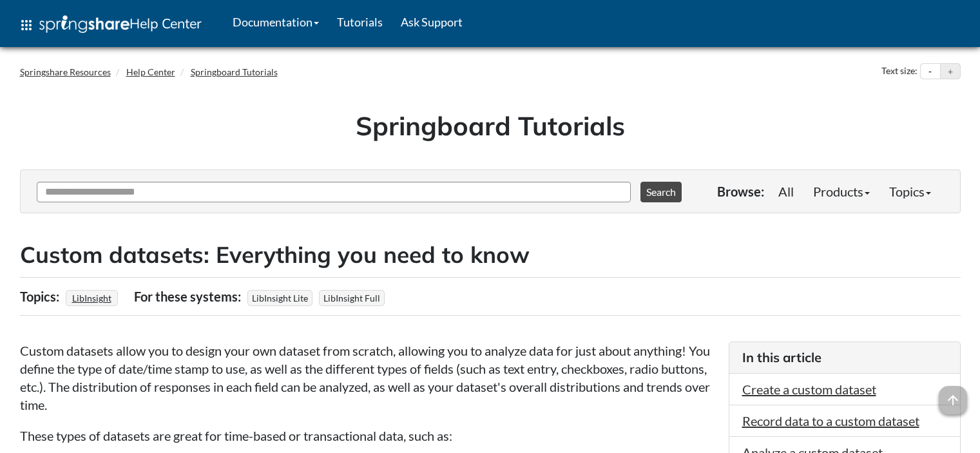  What do you see at coordinates (368, 378) in the screenshot?
I see `p: Custom datasets allow you to design your own dataset from scratch, allowing you to analyze data f...` at bounding box center [368, 378].